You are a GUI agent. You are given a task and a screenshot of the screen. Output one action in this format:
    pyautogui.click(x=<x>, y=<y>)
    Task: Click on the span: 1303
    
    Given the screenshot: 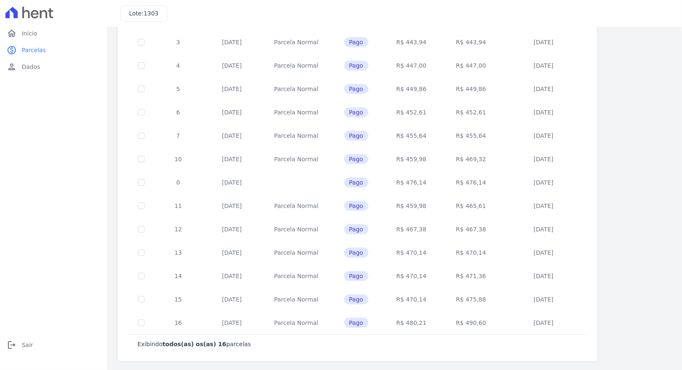 What is the action you would take?
    pyautogui.click(x=151, y=13)
    